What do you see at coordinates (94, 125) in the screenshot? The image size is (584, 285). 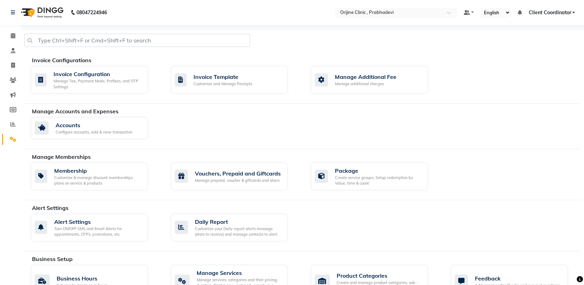 I see `div: Accounts` at bounding box center [94, 125].